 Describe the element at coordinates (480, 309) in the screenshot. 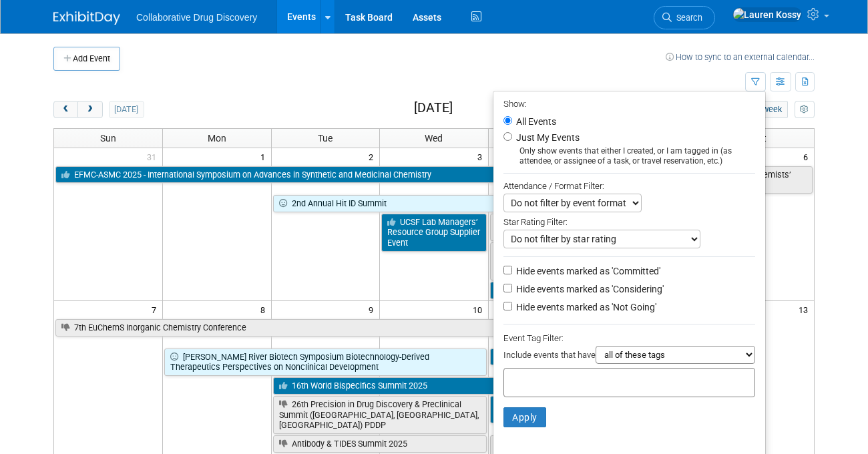

I see `span: 10` at that location.